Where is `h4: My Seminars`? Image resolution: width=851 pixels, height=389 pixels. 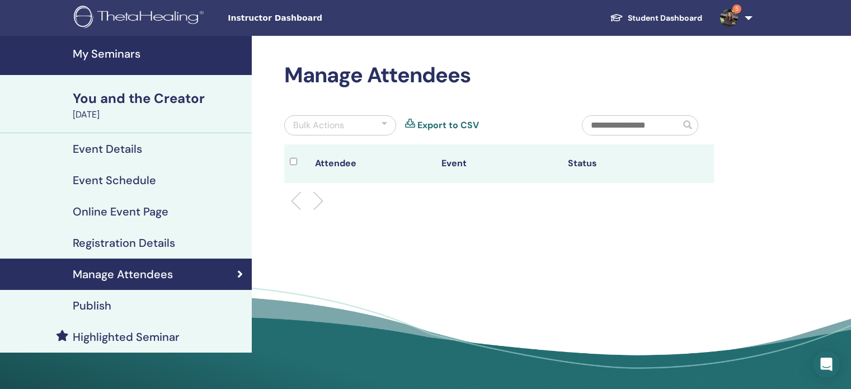
h4: My Seminars is located at coordinates (159, 54).